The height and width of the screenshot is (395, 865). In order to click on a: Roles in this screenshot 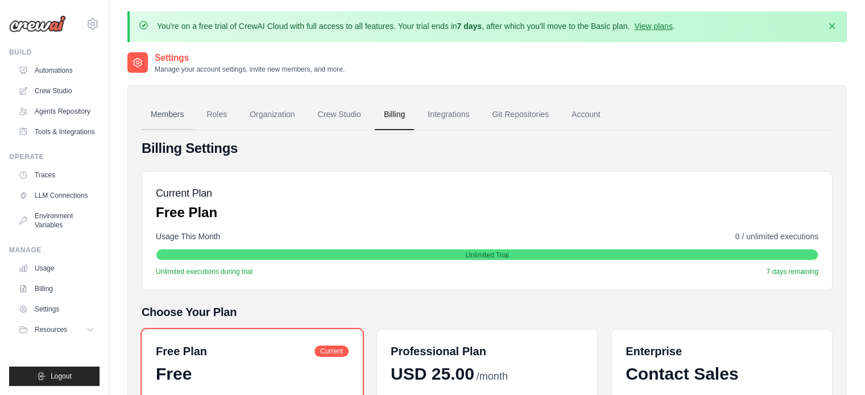, I will do `click(217, 115)`.